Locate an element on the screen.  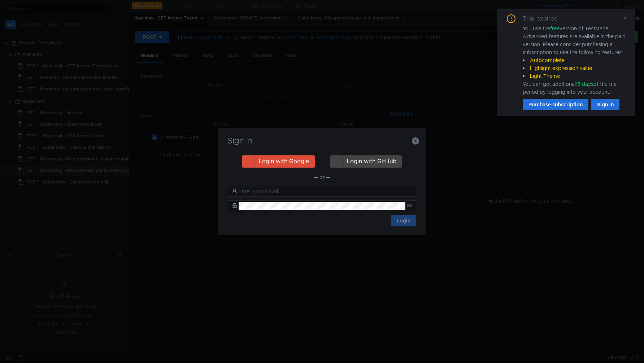
span: 15 days is located at coordinates (584, 84).